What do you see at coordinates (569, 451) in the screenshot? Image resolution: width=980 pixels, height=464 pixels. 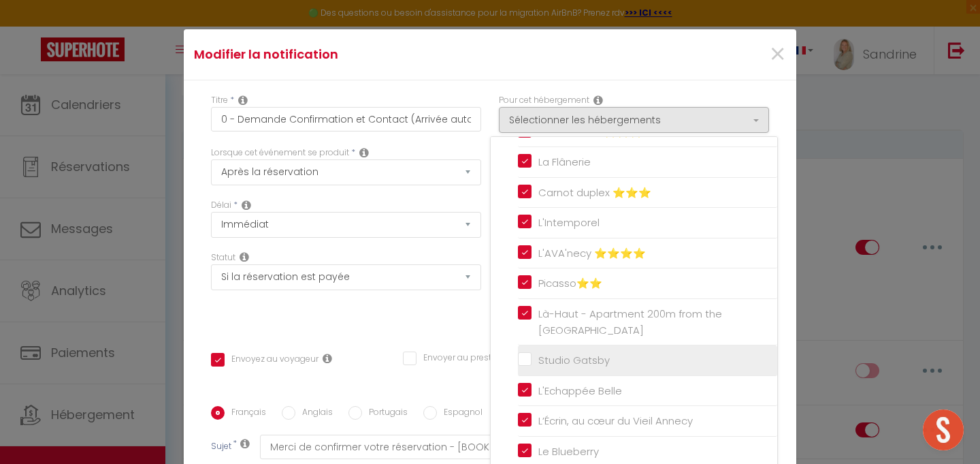 I see `span: Le Blueberry` at bounding box center [569, 451].